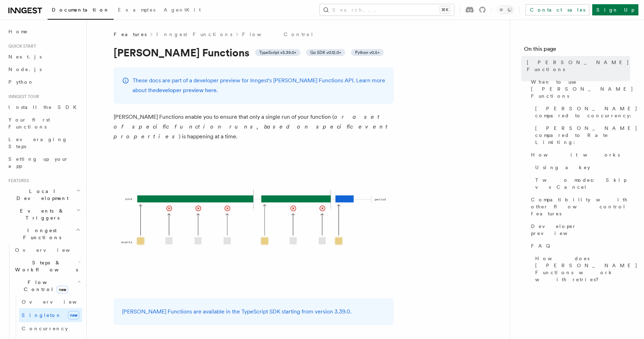 This screenshot has height=339, width=644. Describe the element at coordinates (21, 82) in the screenshot. I see `span: Python` at that location.